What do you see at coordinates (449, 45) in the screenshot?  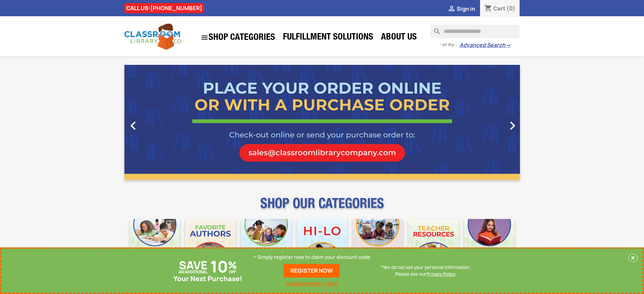 I see `span: - or try -` at bounding box center [449, 45].